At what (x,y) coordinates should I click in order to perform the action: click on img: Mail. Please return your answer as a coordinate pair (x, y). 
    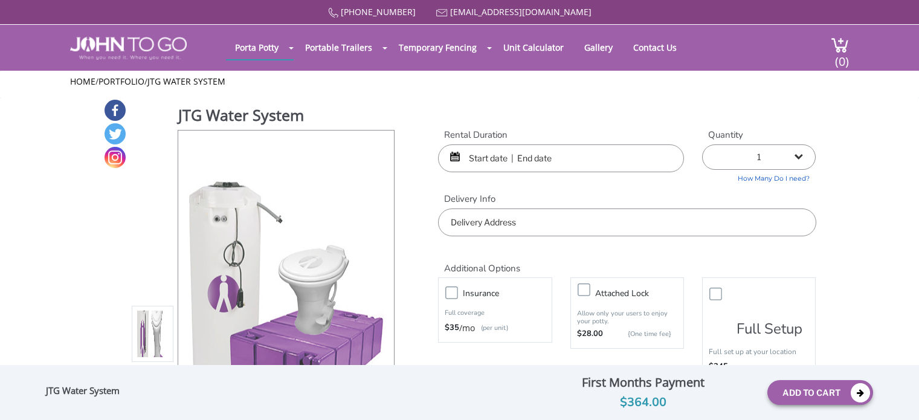
    Looking at the image, I should click on (441, 13).